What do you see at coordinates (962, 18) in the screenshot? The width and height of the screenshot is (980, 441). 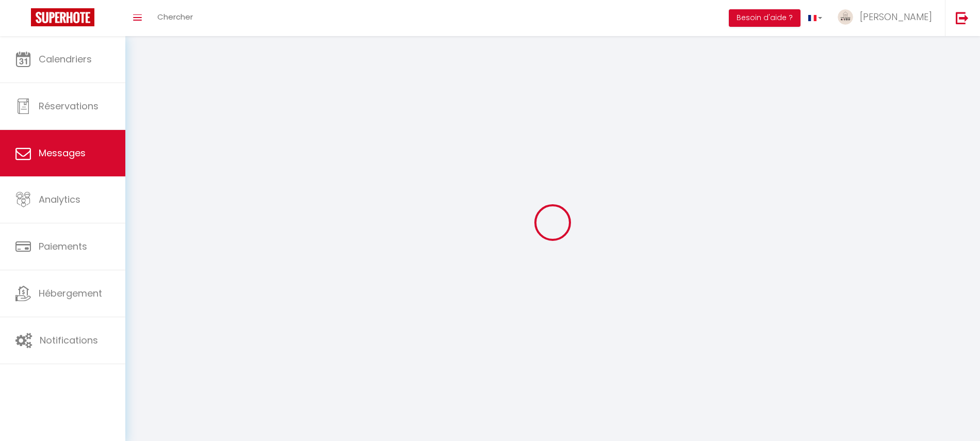 I see `img: logout` at bounding box center [962, 18].